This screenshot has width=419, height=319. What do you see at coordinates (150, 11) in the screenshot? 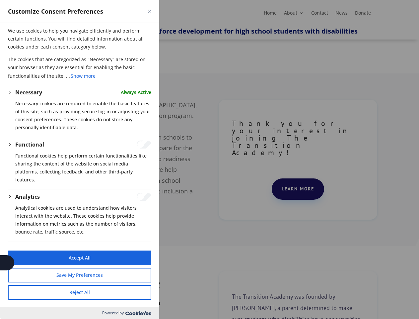
I see `button: Close` at bounding box center [150, 11].